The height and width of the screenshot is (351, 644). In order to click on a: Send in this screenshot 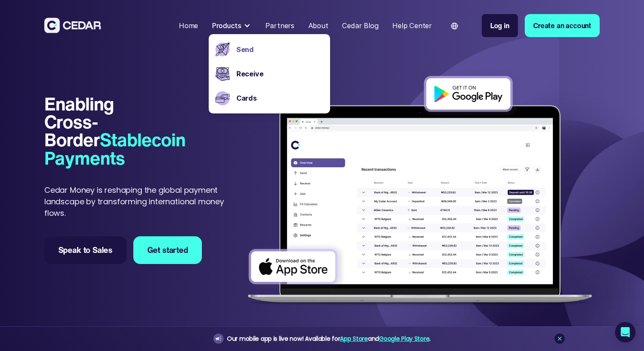, I will do `click(280, 50)`.